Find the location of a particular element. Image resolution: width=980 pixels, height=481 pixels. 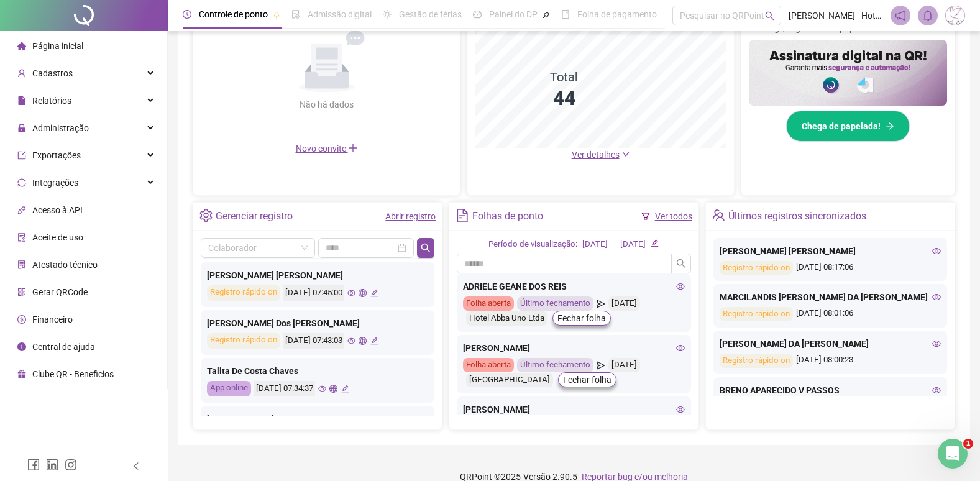

span: Ver detalhes is located at coordinates (595, 155).